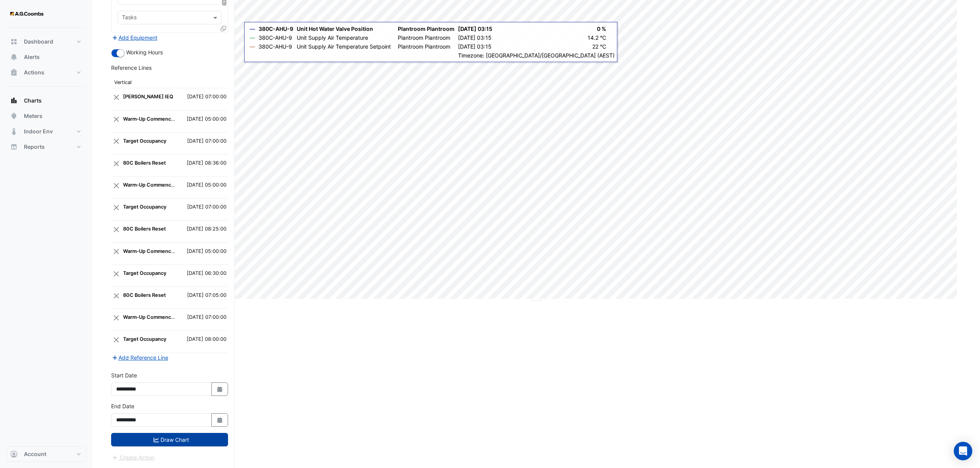  I want to click on app-icon: Charts, so click(14, 101).